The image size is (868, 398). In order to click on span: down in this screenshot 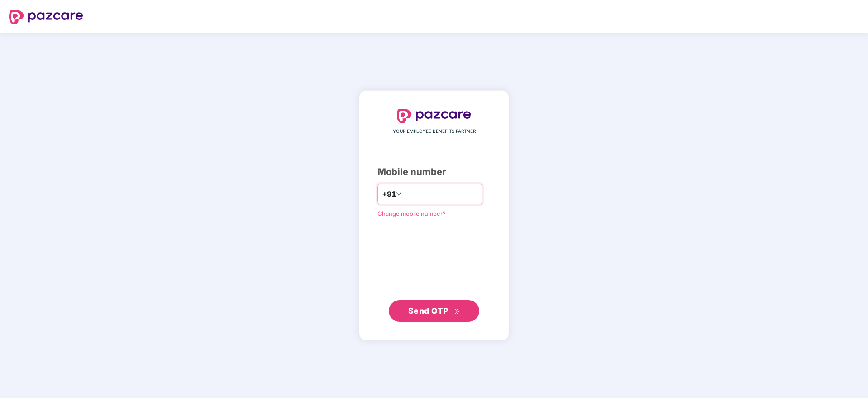, I will do `click(399, 194)`.